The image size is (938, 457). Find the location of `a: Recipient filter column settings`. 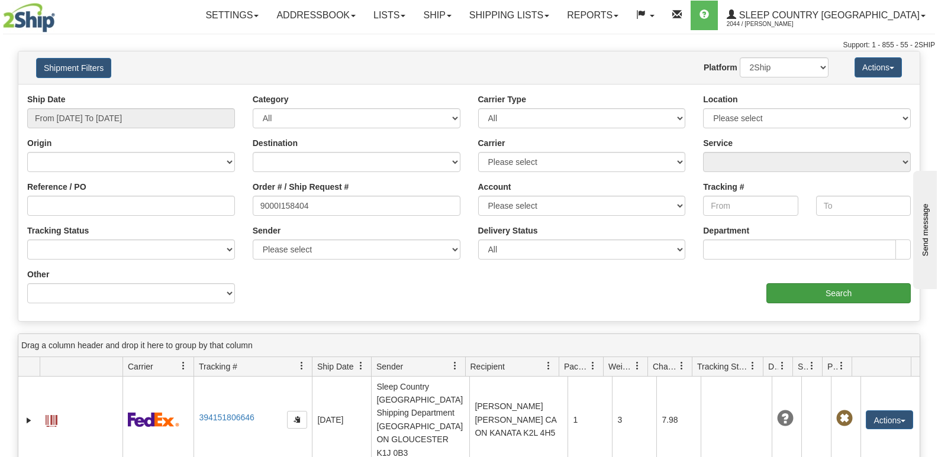

a: Recipient filter column settings is located at coordinates (548, 366).